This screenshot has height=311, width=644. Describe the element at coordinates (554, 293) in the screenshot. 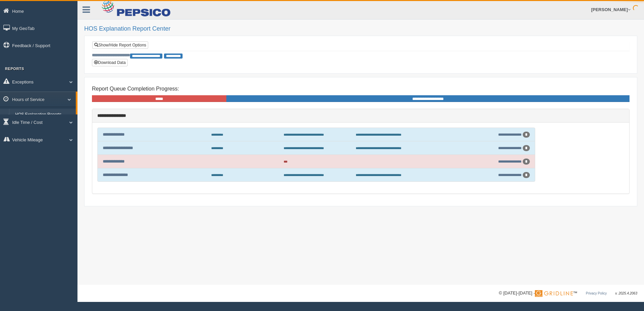

I see `img: Gridline` at that location.